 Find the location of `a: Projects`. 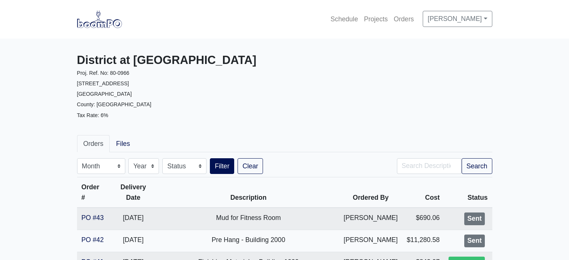

a: Projects is located at coordinates (376, 19).